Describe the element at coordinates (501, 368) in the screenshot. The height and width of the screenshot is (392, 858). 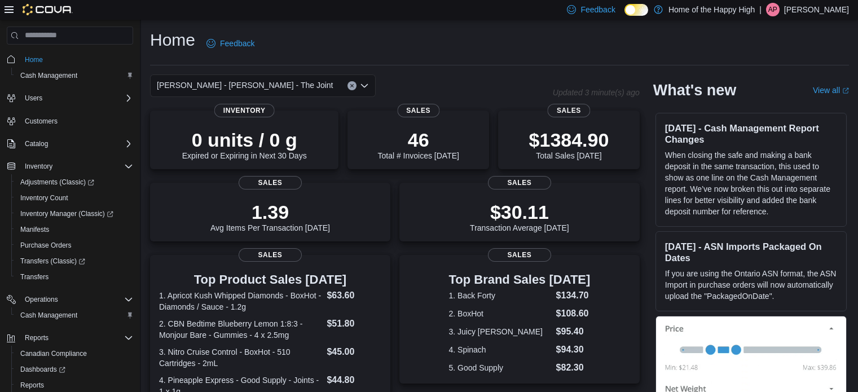
I see `dt: 5. Good Supply` at that location.